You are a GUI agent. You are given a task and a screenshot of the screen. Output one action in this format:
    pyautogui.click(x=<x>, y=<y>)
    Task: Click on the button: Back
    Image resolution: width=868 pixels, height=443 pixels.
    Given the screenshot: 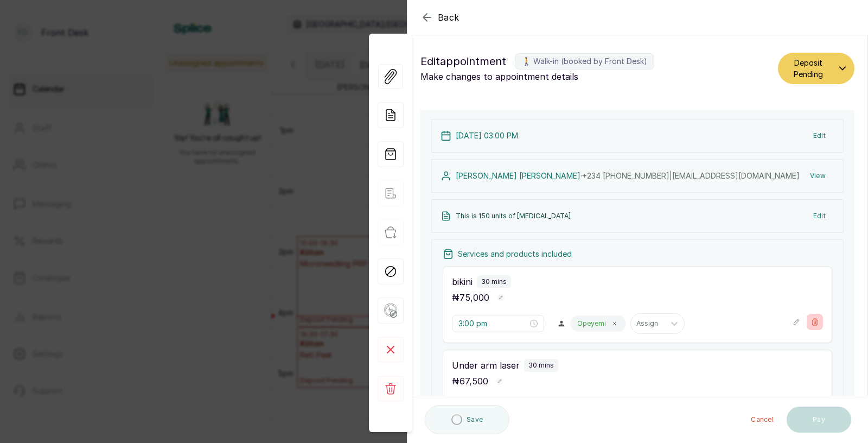 What is the action you would take?
    pyautogui.click(x=440, y=18)
    